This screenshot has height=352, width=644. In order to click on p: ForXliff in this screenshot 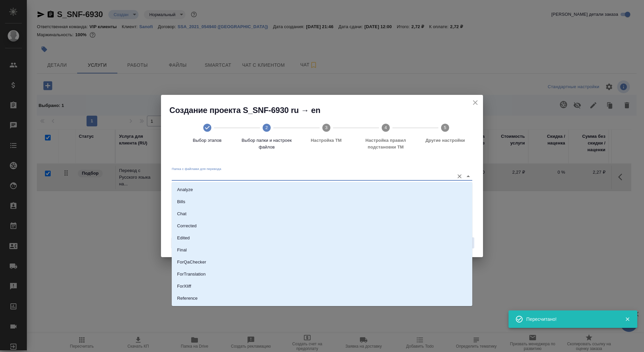, I will do `click(184, 287)`.